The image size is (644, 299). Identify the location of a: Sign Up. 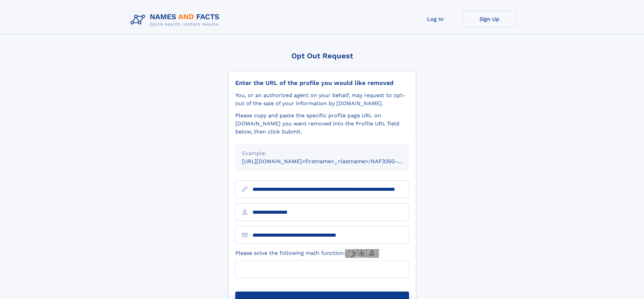
(489, 19).